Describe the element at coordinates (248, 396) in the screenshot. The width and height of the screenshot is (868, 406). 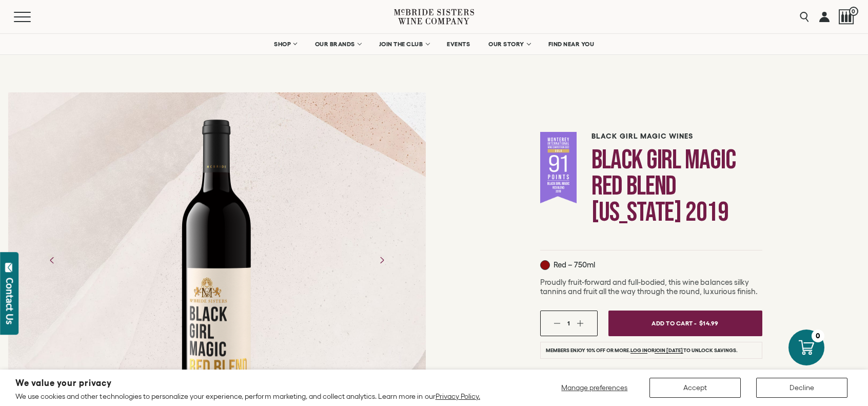
I see `p: We use cookies and other technologies to personalize your experience, perform marketing, and coll...` at that location.